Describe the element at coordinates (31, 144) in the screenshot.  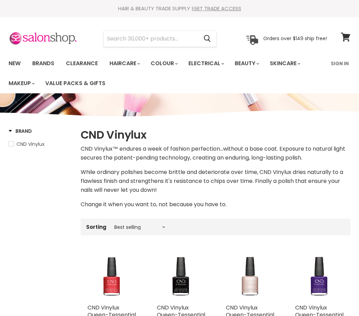
I see `span: CND Vinylux` at that location.